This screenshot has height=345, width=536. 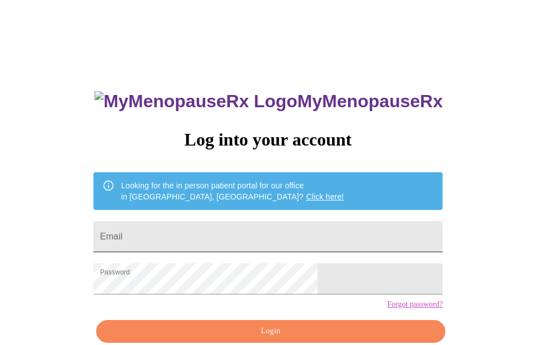 What do you see at coordinates (268, 139) in the screenshot?
I see `h3: Log into your account` at bounding box center [268, 139].